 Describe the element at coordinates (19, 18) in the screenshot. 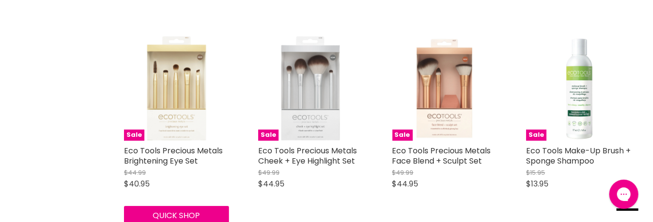

I see `button: Gorgias live chat` at that location.